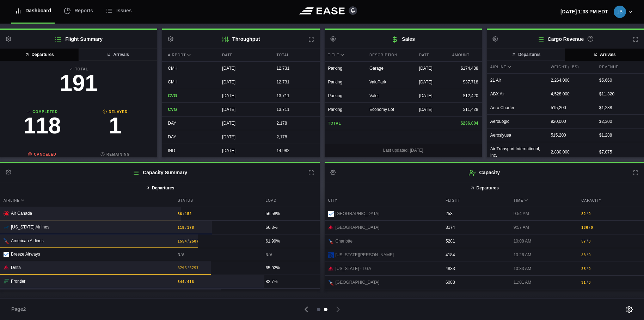  Describe the element at coordinates (18, 282) in the screenshot. I see `span: Frontier` at that location.